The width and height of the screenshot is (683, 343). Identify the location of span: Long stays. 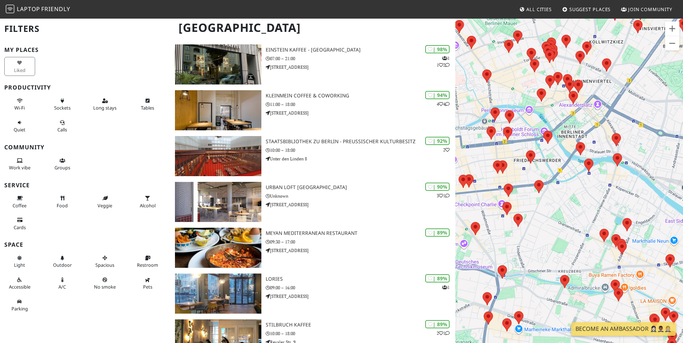
(105, 108).